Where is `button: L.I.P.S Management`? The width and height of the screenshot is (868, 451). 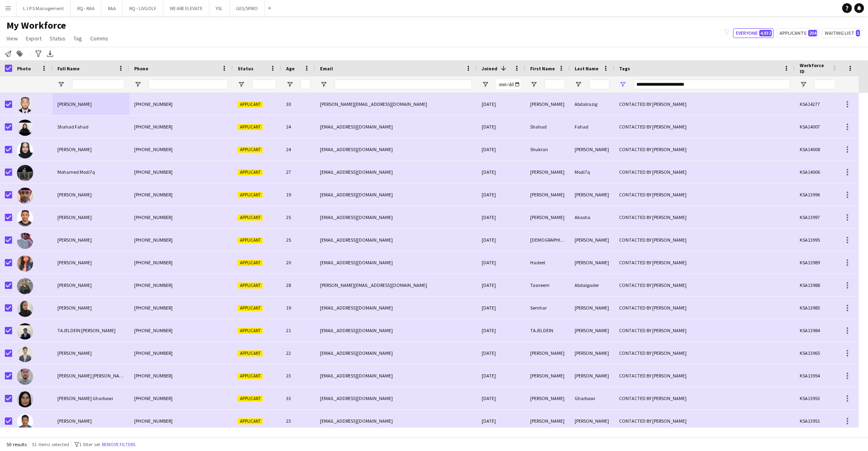
button: L.I.P.S Management is located at coordinates (44, 8).